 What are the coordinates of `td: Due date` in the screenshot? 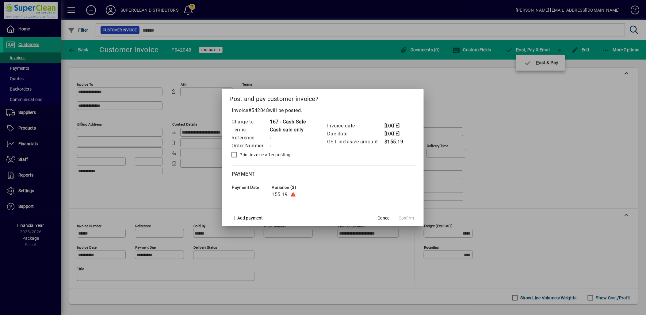 It's located at (355, 134).